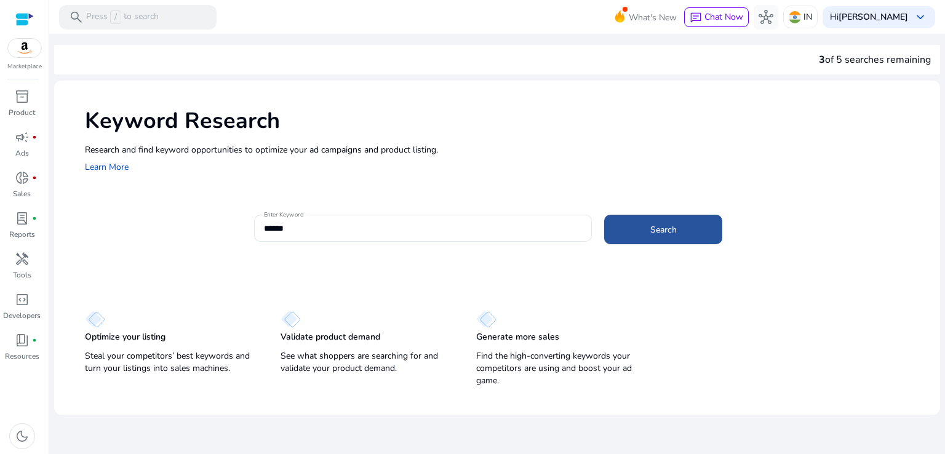  Describe the element at coordinates (653, 17) in the screenshot. I see `span: What's New` at that location.